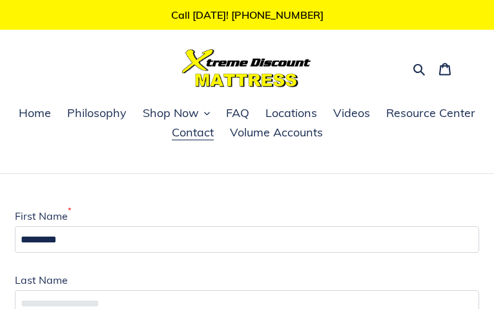 The height and width of the screenshot is (309, 494). I want to click on span: Contact, so click(192, 132).